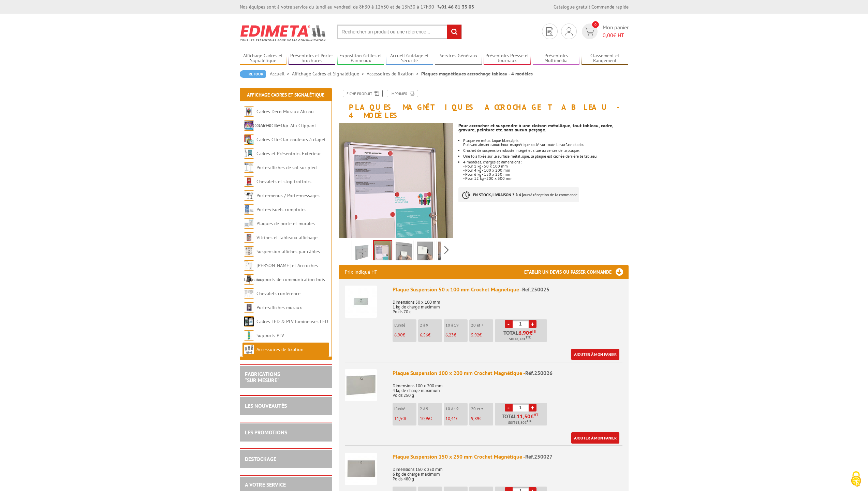  What do you see at coordinates (270, 335) in the screenshot?
I see `a: Supports PLV` at bounding box center [270, 335].